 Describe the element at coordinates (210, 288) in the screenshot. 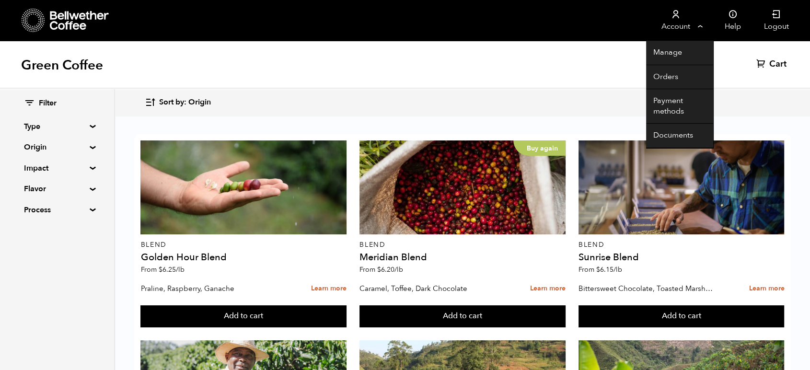

I see `p: Praline, Raspberry, Ganache` at that location.